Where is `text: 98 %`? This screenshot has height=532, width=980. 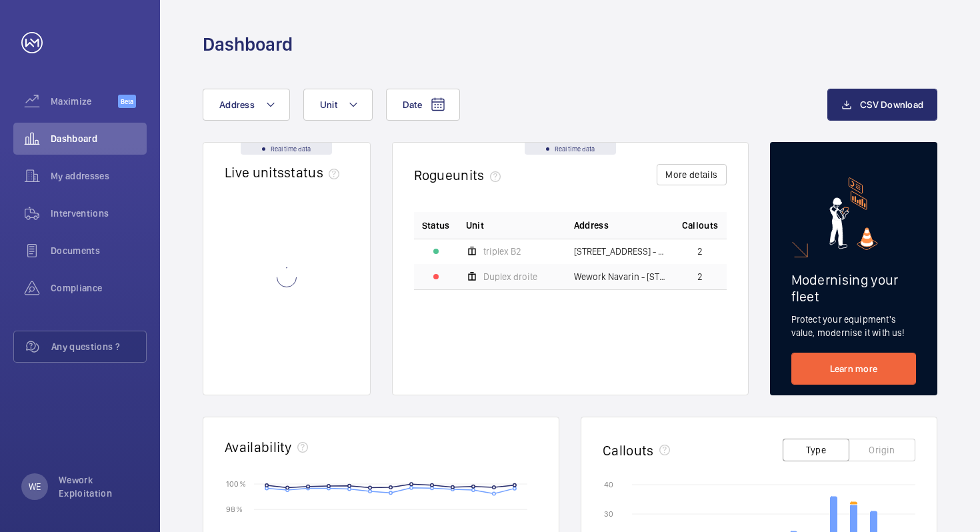 text: 98 % is located at coordinates (234, 510).